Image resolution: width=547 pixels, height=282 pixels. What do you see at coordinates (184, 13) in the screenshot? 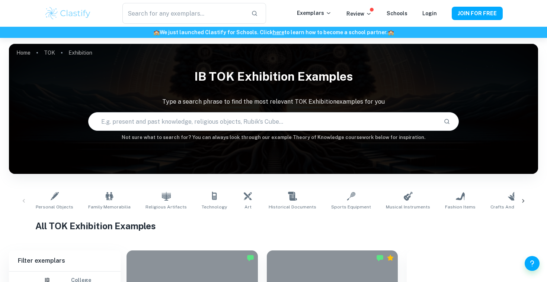
I see `input: Search for any exemplars...` at bounding box center [184, 13].